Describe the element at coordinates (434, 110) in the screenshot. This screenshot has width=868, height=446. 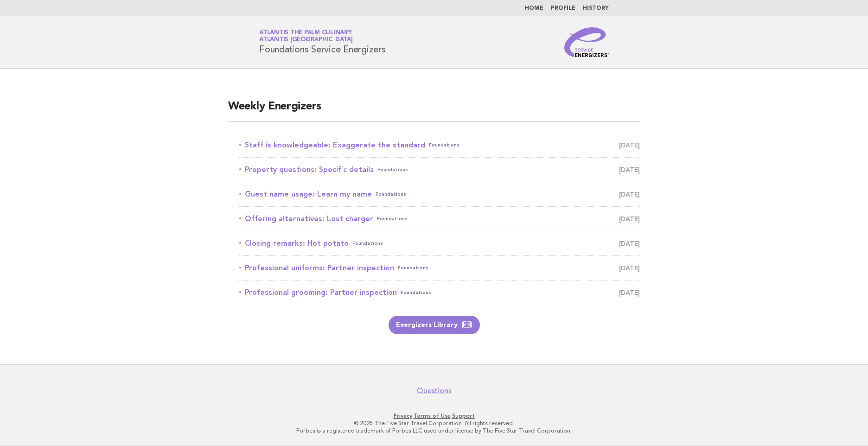
I see `h2: Weekly Energizers` at that location.